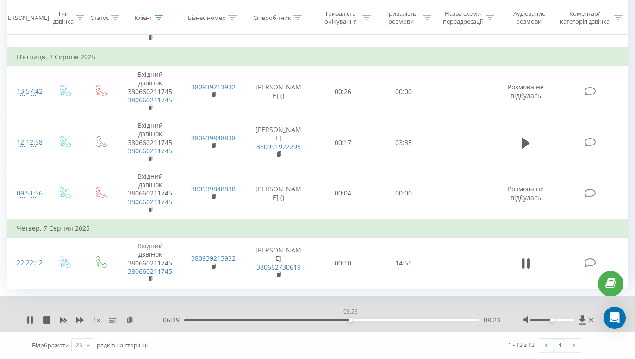  I want to click on div: 25, so click(79, 345).